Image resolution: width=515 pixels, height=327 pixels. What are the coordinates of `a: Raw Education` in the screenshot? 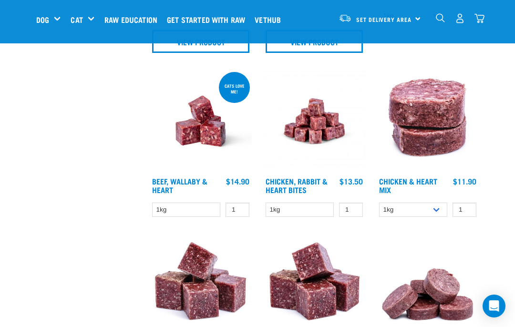 It's located at (133, 20).